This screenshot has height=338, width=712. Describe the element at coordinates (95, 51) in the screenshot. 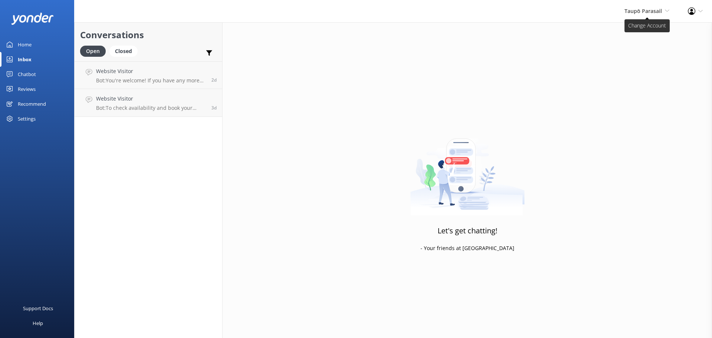

I see `a: Open` at that location.